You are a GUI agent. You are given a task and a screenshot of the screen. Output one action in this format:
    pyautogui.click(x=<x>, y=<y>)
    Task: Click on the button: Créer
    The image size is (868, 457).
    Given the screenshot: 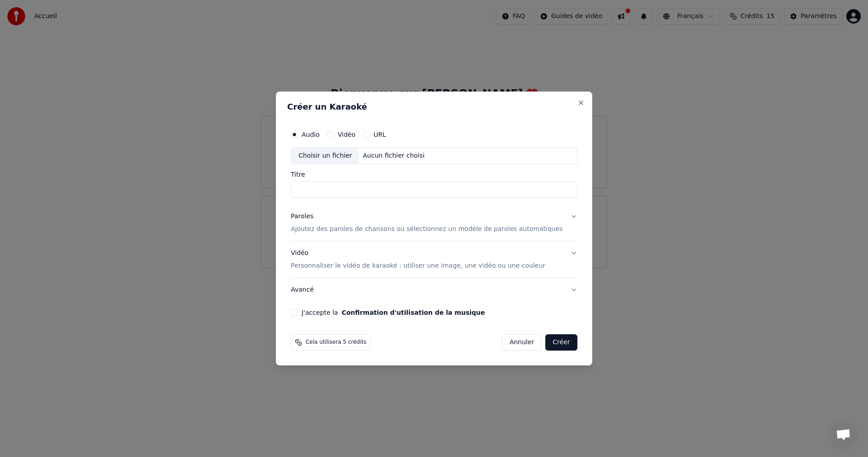 What is the action you would take?
    pyautogui.click(x=562, y=342)
    